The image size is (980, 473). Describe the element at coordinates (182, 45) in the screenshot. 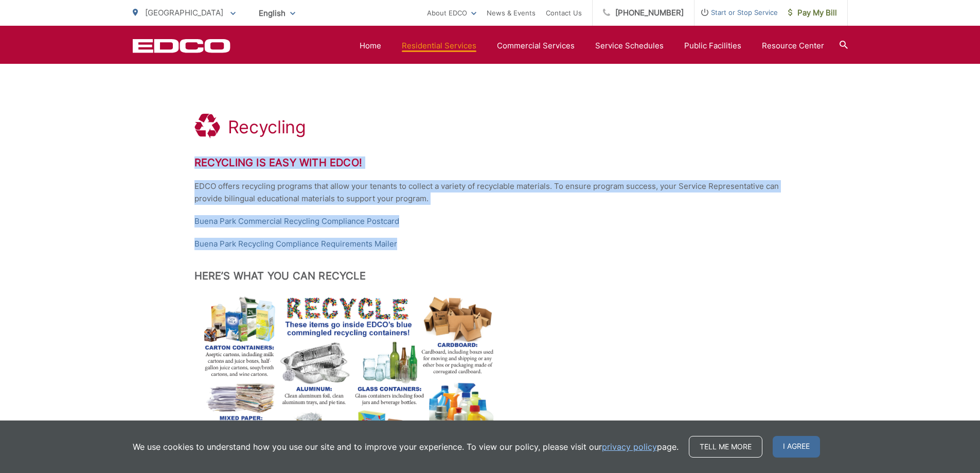

I see `a: EDCD logo. Return to the homepage.` at that location.